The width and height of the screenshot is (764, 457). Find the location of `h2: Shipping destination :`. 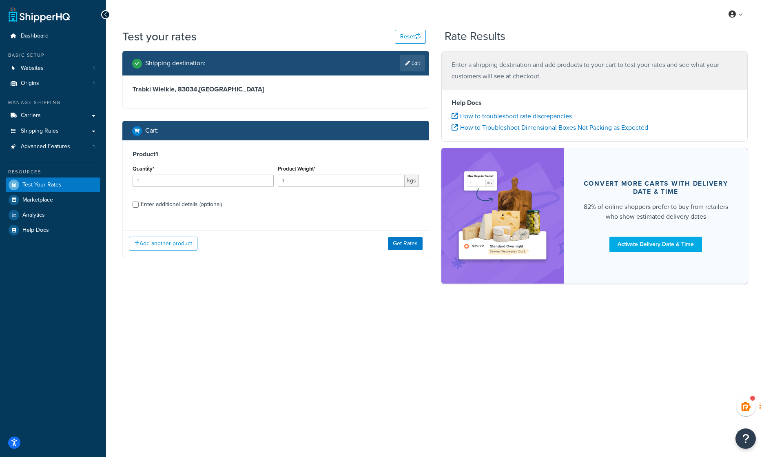

h2: Shipping destination : is located at coordinates (175, 63).